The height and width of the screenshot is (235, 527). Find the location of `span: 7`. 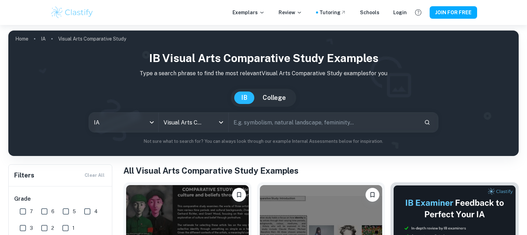

span: 7 is located at coordinates (31, 211).